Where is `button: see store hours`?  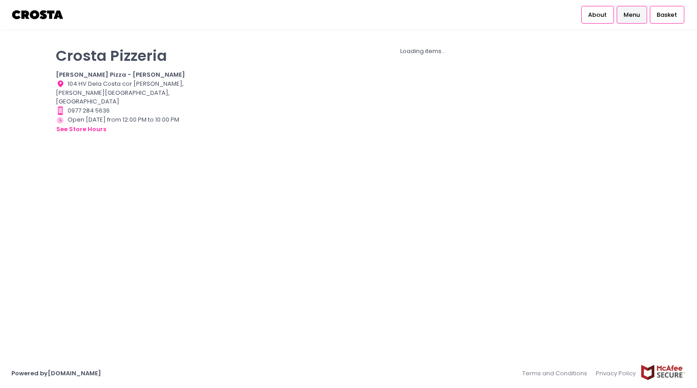
button: see store hours is located at coordinates (81, 129).